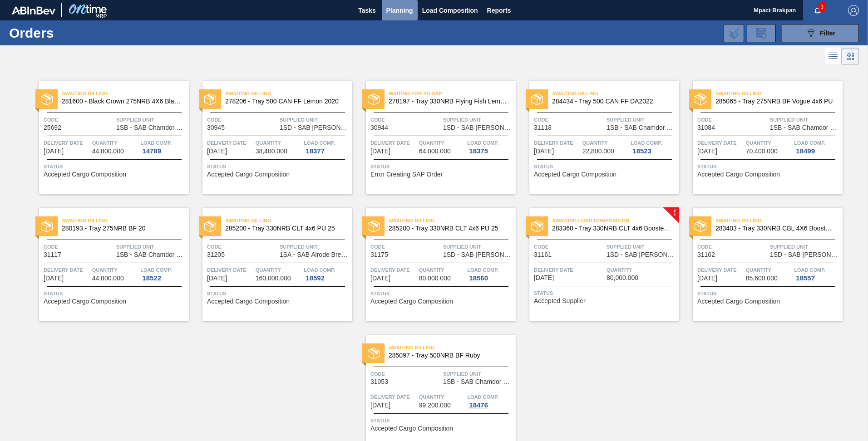  Describe the element at coordinates (828, 33) in the screenshot. I see `span: Filter` at that location.